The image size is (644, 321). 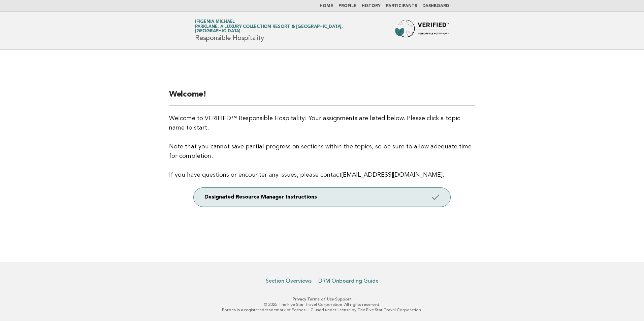 What do you see at coordinates (322, 147) in the screenshot?
I see `p: Welcome to VERIFIED™ Responsible Hospitality! Your assignments are listed below. Please click a t...` at bounding box center [322, 147].